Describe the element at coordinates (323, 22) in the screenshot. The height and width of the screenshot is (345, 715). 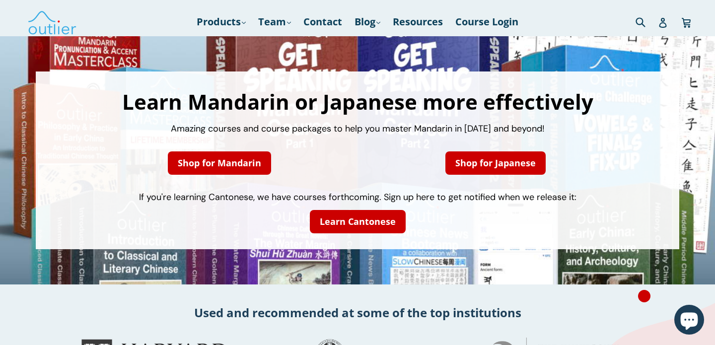
I see `a: Contact` at that location.